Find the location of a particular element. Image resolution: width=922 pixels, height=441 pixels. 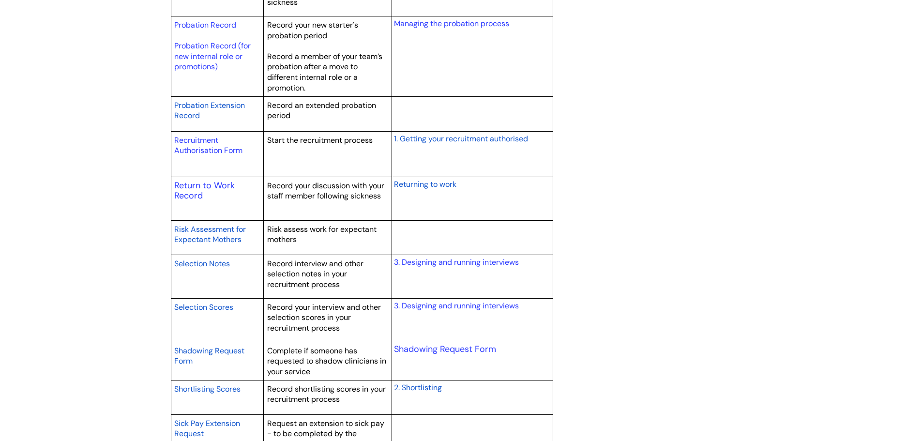

span: Complete if someone has requested to shadow clinicians in your service is located at coordinates (327, 361).